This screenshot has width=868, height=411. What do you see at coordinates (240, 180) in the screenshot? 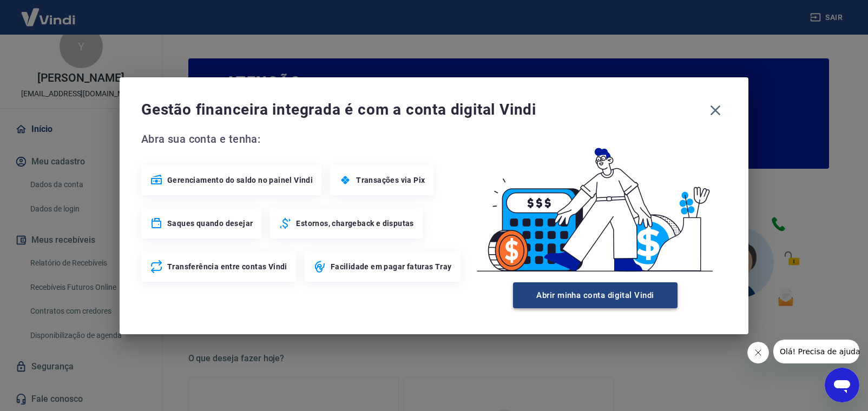
I see `span: Gerenciamento do saldo no painel Vindi` at bounding box center [240, 180].